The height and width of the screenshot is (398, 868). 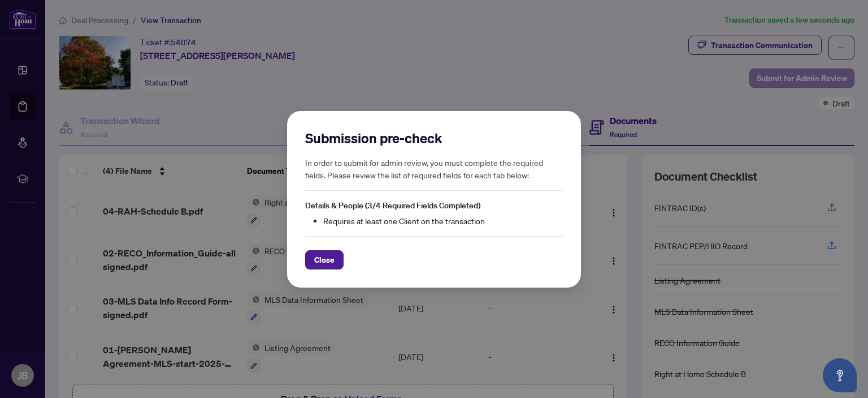 I want to click on h2: Submission pre-check, so click(x=434, y=138).